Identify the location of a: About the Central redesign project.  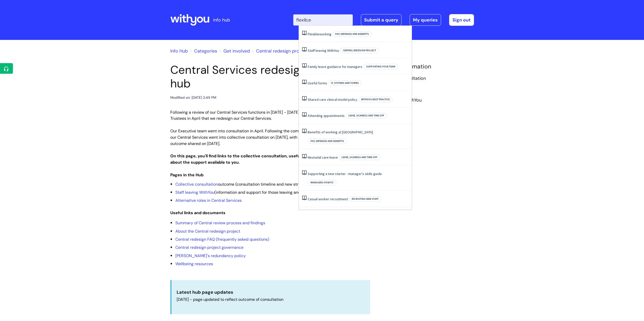
(208, 231).